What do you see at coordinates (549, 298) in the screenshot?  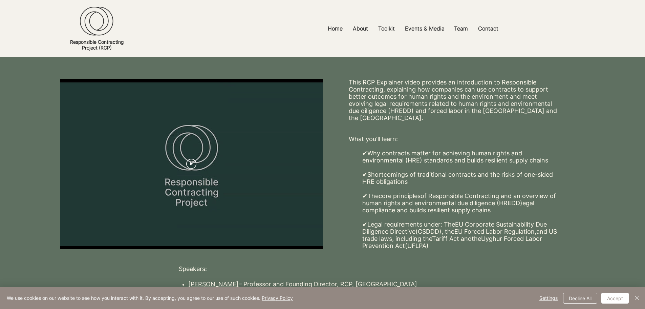 I see `span: Settings` at bounding box center [549, 298].